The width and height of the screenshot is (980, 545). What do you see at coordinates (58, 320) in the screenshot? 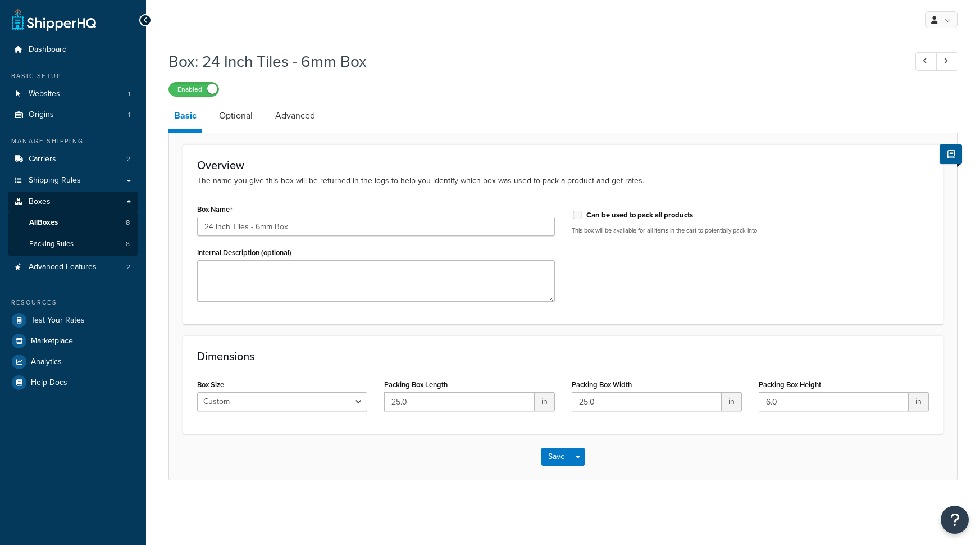
I see `span: Test Your Rates` at bounding box center [58, 320].